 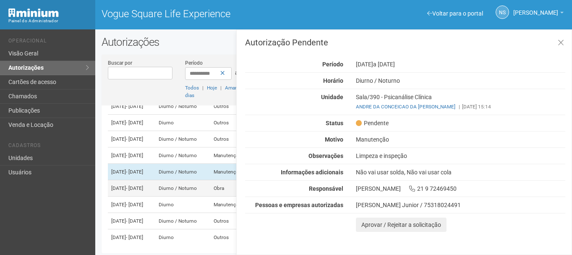 I want to click on div: Sala/390 - Psicanálise Clínica, so click(x=460, y=102).